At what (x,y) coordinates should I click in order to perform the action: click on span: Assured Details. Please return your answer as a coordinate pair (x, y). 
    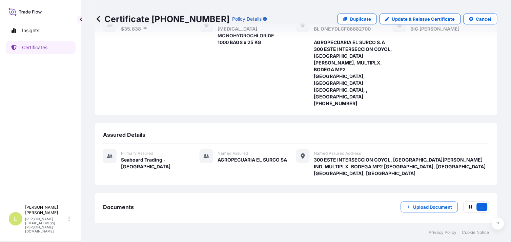
    Looking at the image, I should click on (124, 135).